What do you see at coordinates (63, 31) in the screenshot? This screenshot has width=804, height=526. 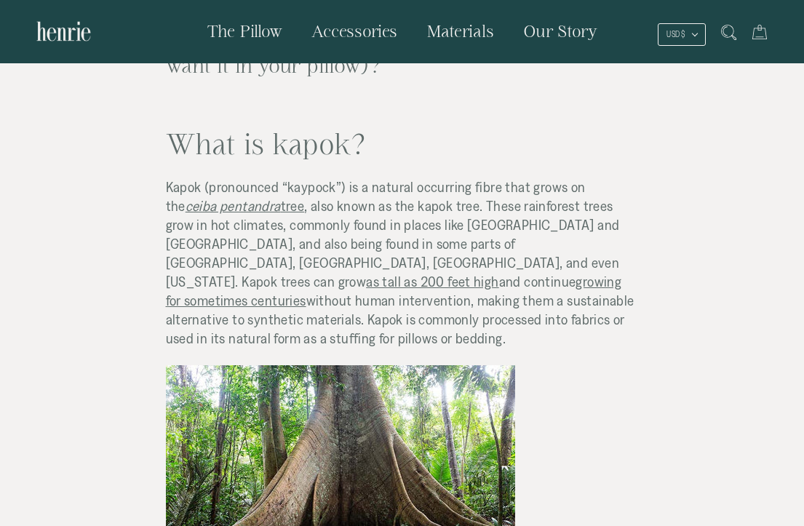 I see `img: Henrie` at bounding box center [63, 31].